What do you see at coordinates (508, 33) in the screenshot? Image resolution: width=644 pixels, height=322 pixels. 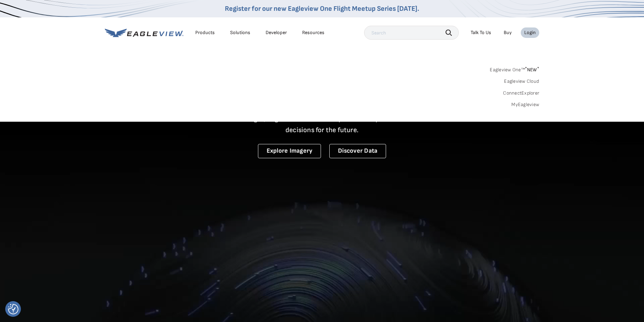 I see `a: Buy` at bounding box center [508, 33].